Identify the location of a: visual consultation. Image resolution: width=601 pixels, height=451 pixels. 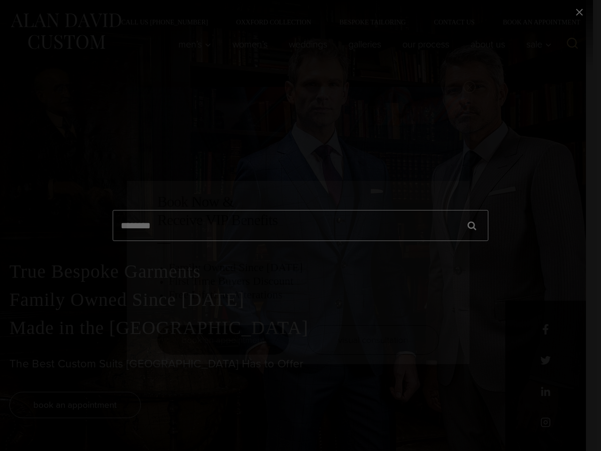
(373, 339).